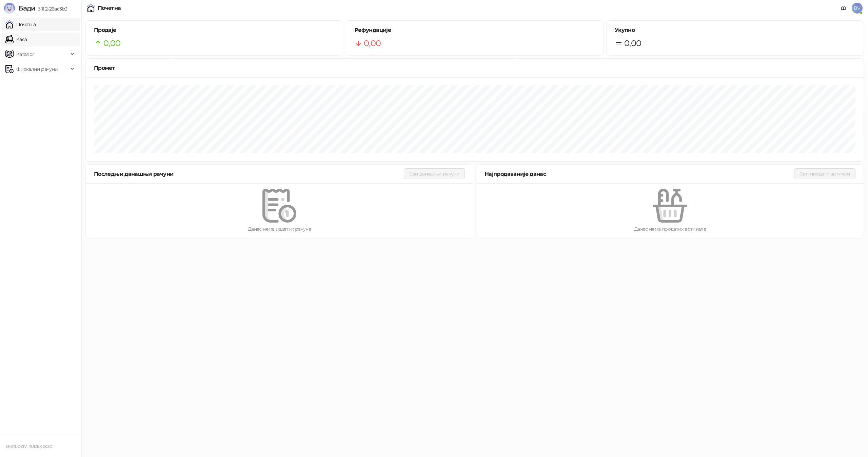 The height and width of the screenshot is (457, 868). Describe the element at coordinates (735, 30) in the screenshot. I see `h5: Укупно` at that location.